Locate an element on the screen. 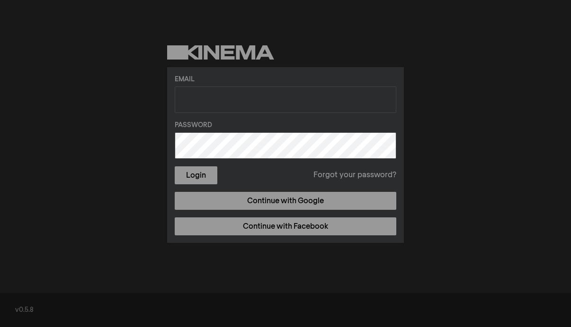 The height and width of the screenshot is (327, 571). a: Continue with Google is located at coordinates (285, 201).